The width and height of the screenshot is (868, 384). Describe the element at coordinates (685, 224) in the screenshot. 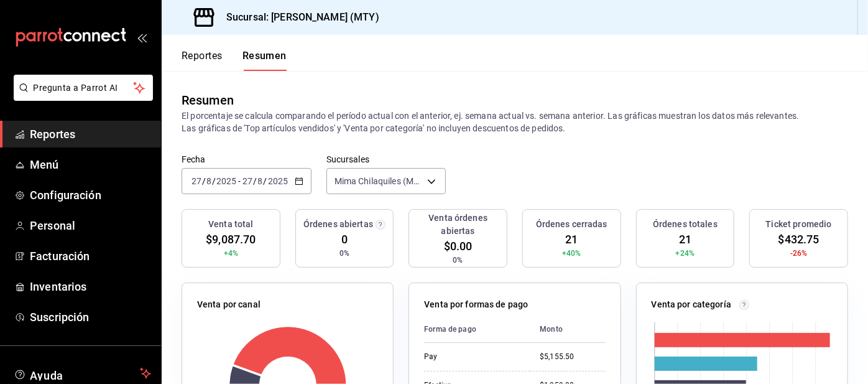

I see `h3: Órdenes totales` at that location.